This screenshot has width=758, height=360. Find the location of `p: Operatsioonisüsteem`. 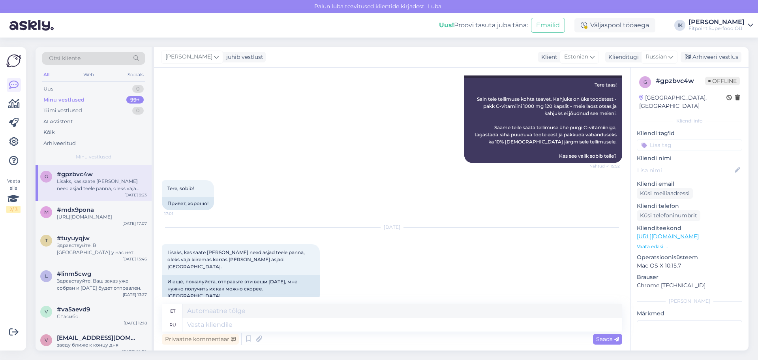

p: Operatsioonisüsteem is located at coordinates (689, 257).